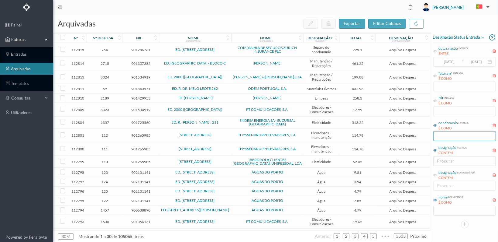 This screenshot has width=498, height=242. I want to click on a: 1, so click(337, 236).